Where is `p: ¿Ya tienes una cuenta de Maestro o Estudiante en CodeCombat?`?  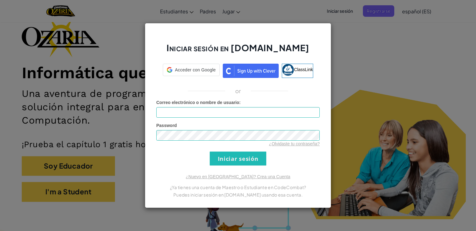
p: ¿Ya tienes una cuenta de Maestro o Estudiante en CodeCombat? is located at coordinates (238, 187).